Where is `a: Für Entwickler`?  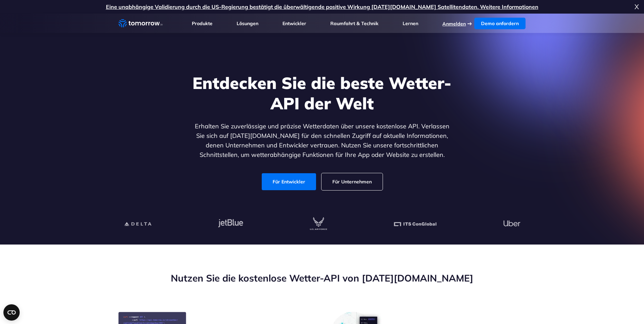 a: Für Entwickler is located at coordinates (289, 182).